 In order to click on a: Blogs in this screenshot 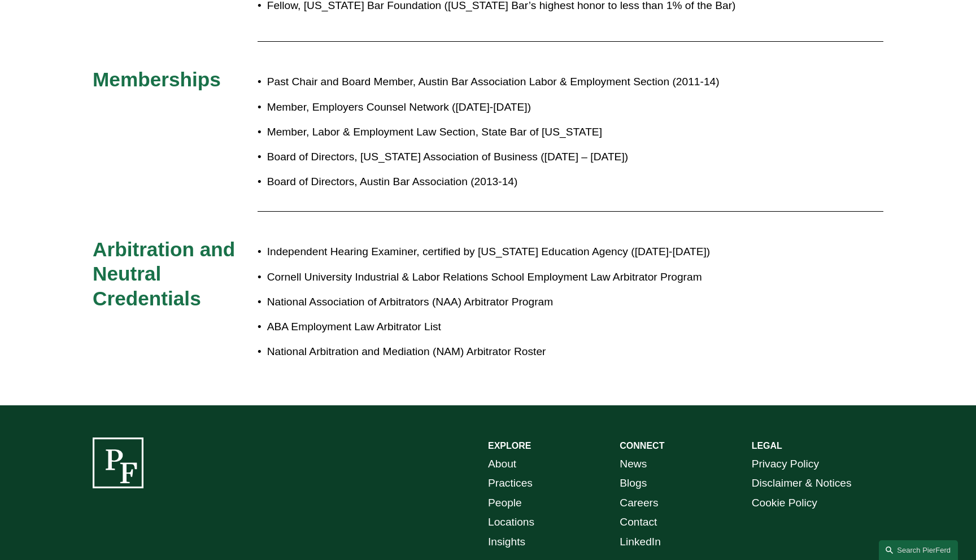, I will do `click(633, 483)`.